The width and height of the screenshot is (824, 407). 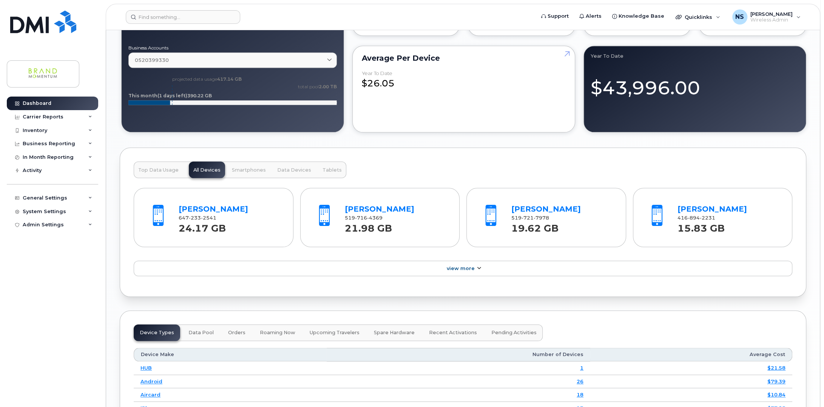 What do you see at coordinates (558, 16) in the screenshot?
I see `span: Support` at bounding box center [558, 16].